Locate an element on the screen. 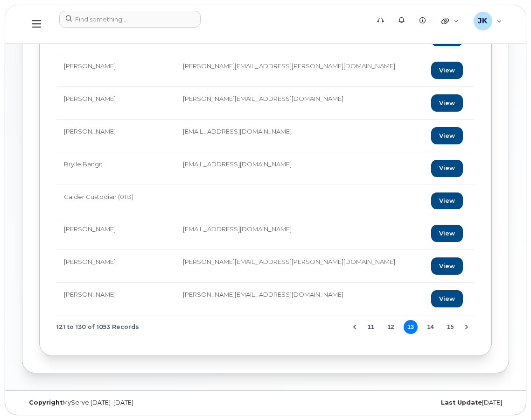 Image resolution: width=531 pixels, height=420 pixels. strong: Last Update is located at coordinates (462, 402).